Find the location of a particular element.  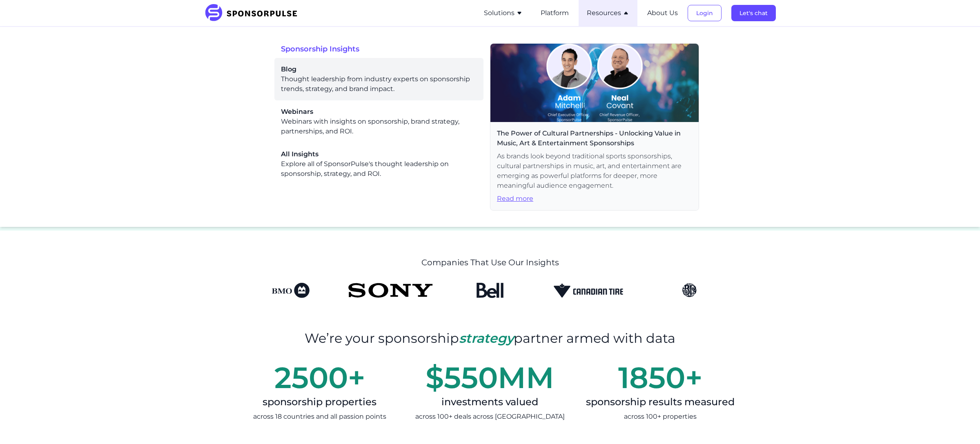

button: Resources is located at coordinates (608, 13).